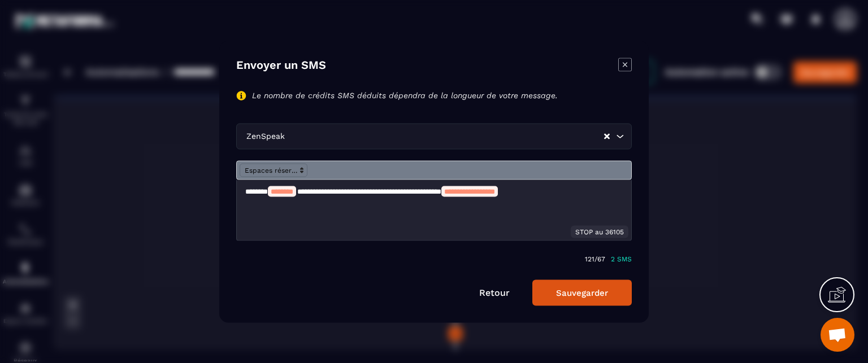  Describe the element at coordinates (838, 335) in the screenshot. I see `div: Ouvrir le chat` at that location.